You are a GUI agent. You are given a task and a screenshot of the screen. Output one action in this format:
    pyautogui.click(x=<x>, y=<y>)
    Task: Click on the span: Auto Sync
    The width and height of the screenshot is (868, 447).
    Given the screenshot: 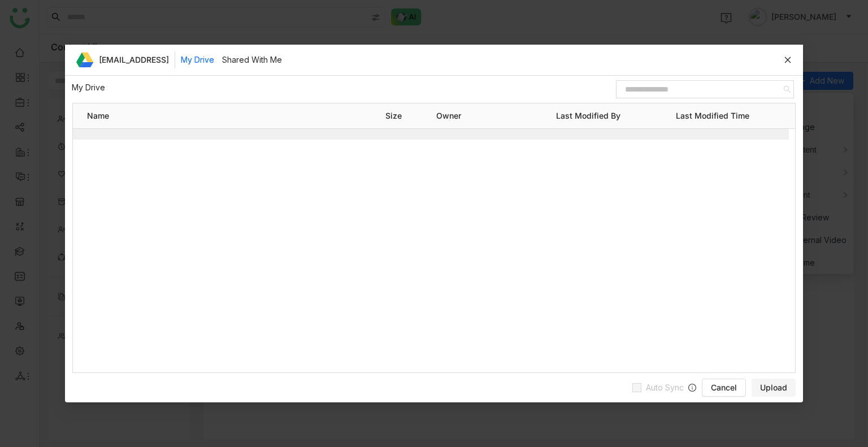 What is the action you would take?
    pyautogui.click(x=665, y=388)
    